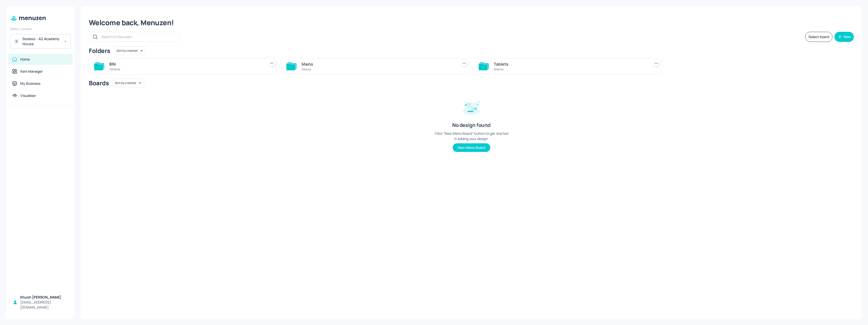 The image size is (868, 325). What do you see at coordinates (472, 23) in the screenshot?
I see `div: Welcome back, Menuzen!` at bounding box center [472, 23].